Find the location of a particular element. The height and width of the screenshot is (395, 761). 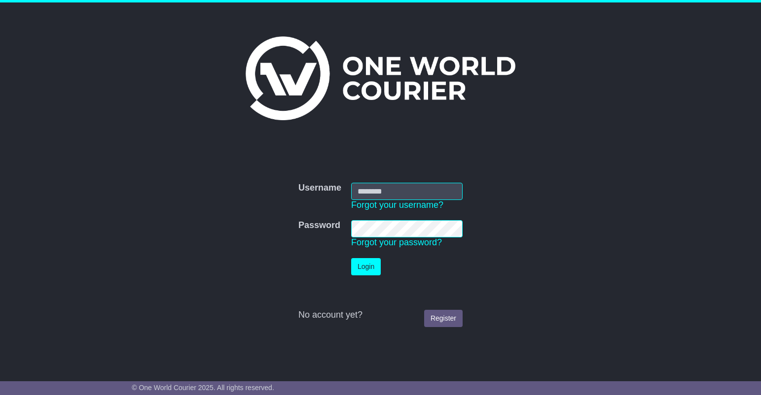

img: One World is located at coordinates (380, 78).